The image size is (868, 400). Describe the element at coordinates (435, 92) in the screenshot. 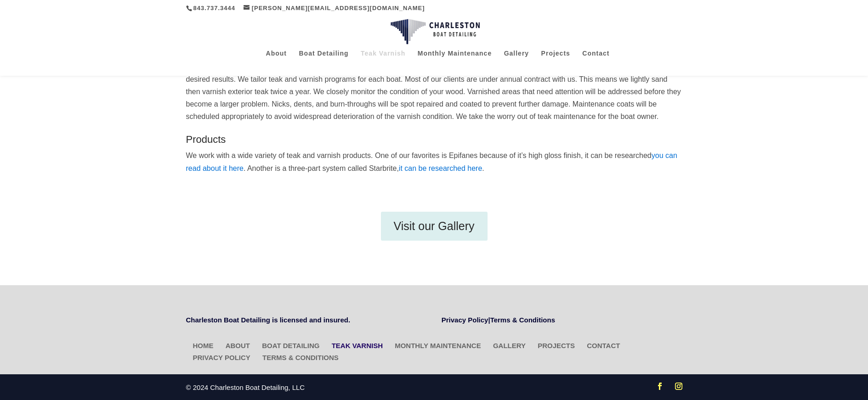

I see `p: We tailor the service to your needs. Some boats only need maintenance coats of varnish. Others re...` at that location.